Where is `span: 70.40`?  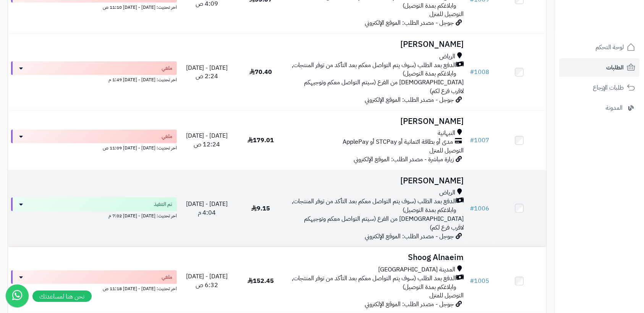
span: 70.40 is located at coordinates (261, 72).